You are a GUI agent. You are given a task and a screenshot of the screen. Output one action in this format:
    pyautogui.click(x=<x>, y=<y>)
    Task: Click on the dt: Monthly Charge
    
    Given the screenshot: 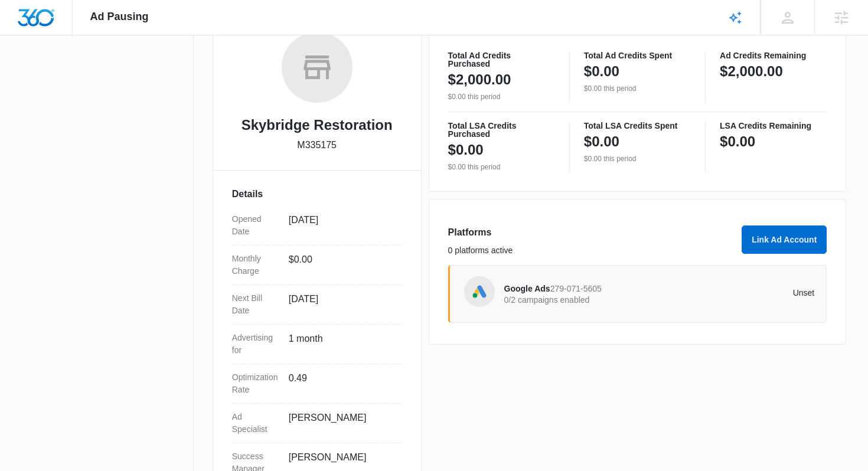 What is the action you would take?
    pyautogui.click(x=256, y=265)
    